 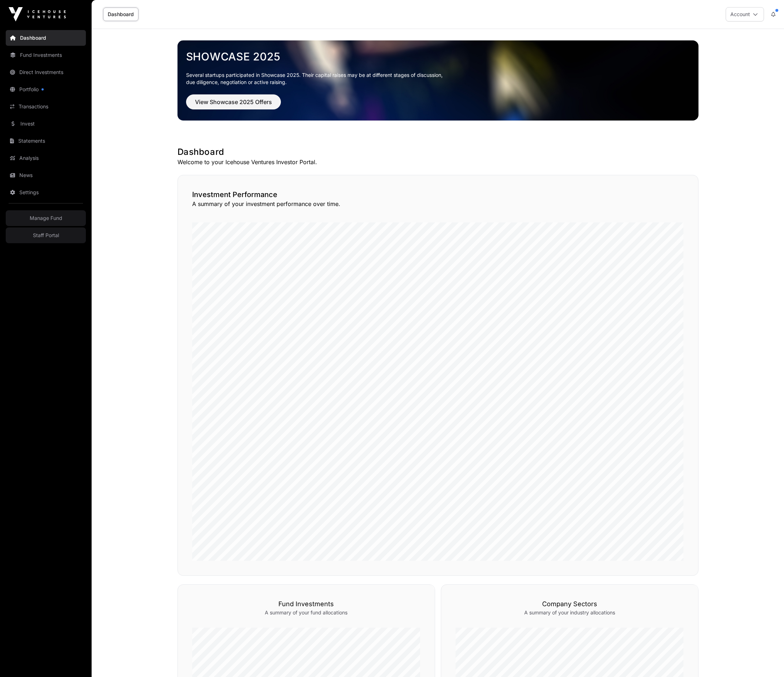 I want to click on img: Showcase 2025, so click(x=438, y=81).